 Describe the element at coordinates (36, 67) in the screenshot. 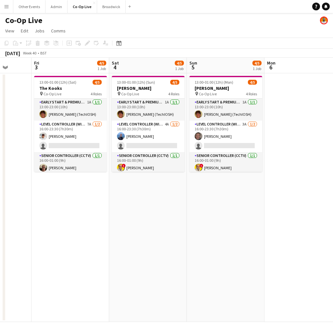

I see `span: 3` at that location.